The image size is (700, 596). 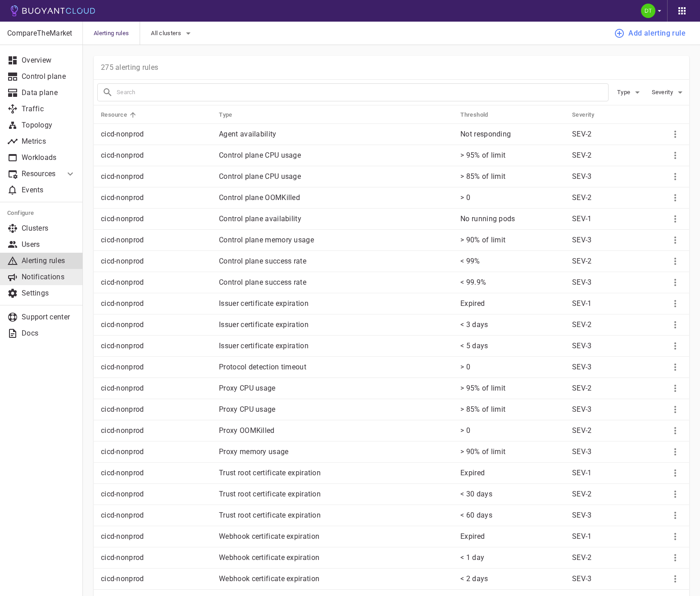 What do you see at coordinates (40, 174) in the screenshot?
I see `p: Resources` at bounding box center [40, 174].